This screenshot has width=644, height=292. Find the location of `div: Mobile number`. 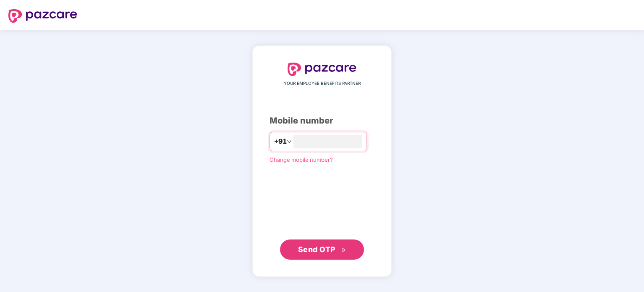

div: Mobile number is located at coordinates (322, 121).